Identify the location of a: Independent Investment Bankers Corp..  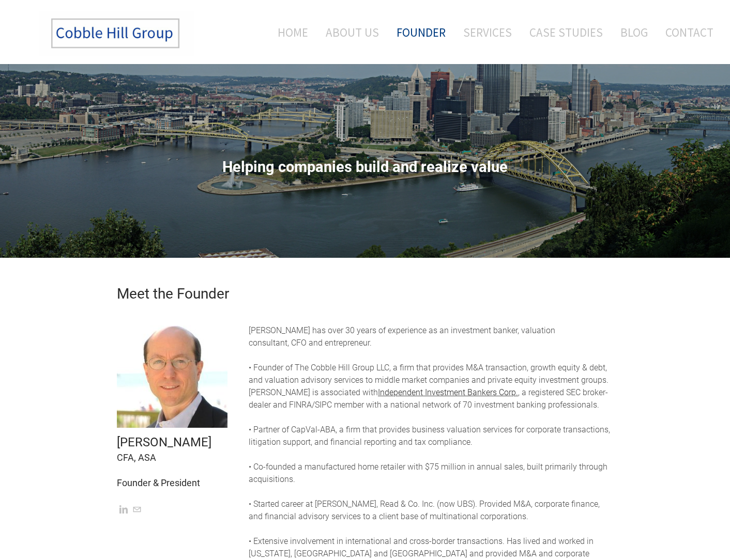
(447, 392).